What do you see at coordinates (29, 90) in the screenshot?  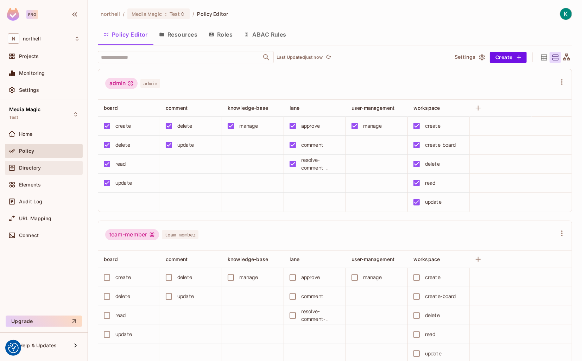 I see `span: Settings` at bounding box center [29, 90].